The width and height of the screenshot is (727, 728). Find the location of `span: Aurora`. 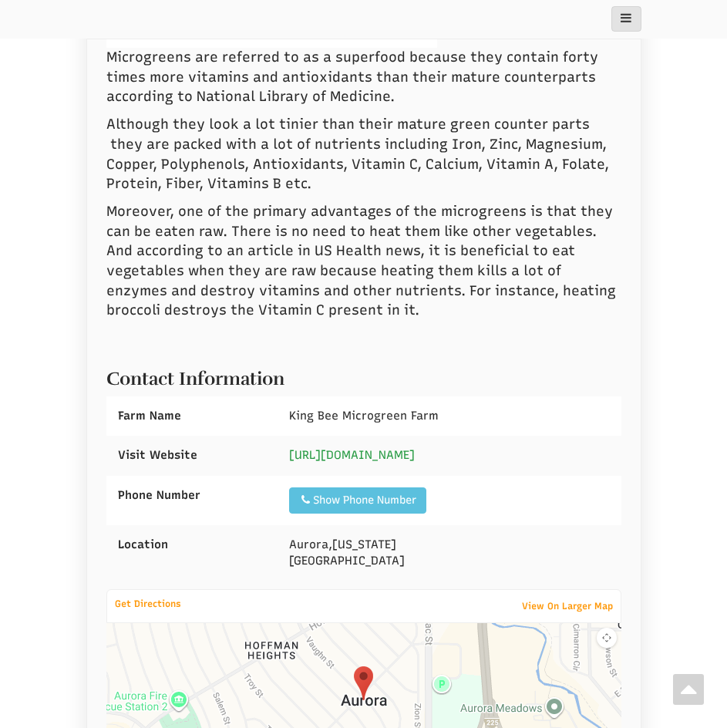

span: Aurora is located at coordinates (308, 545).